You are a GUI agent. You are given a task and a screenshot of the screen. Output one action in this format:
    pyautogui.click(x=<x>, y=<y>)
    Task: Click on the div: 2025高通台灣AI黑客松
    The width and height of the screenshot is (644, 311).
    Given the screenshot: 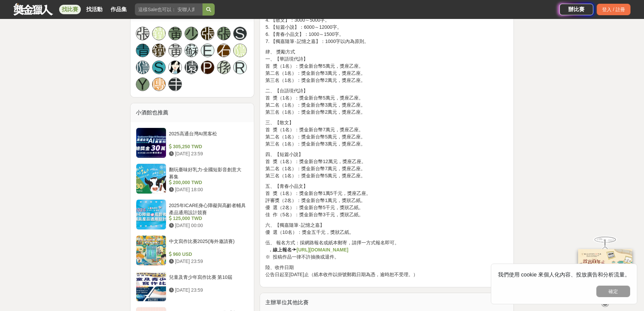 What is the action you would take?
    pyautogui.click(x=208, y=136)
    